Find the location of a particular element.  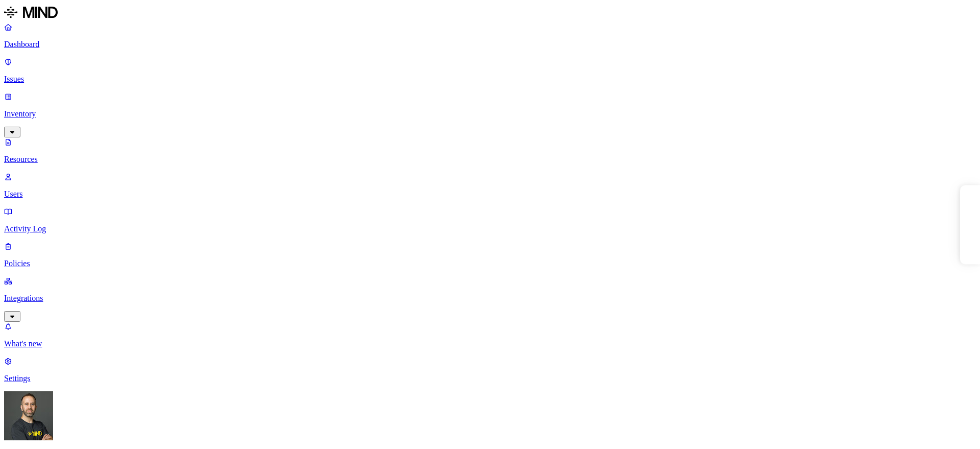

a: Policies is located at coordinates (490, 255).